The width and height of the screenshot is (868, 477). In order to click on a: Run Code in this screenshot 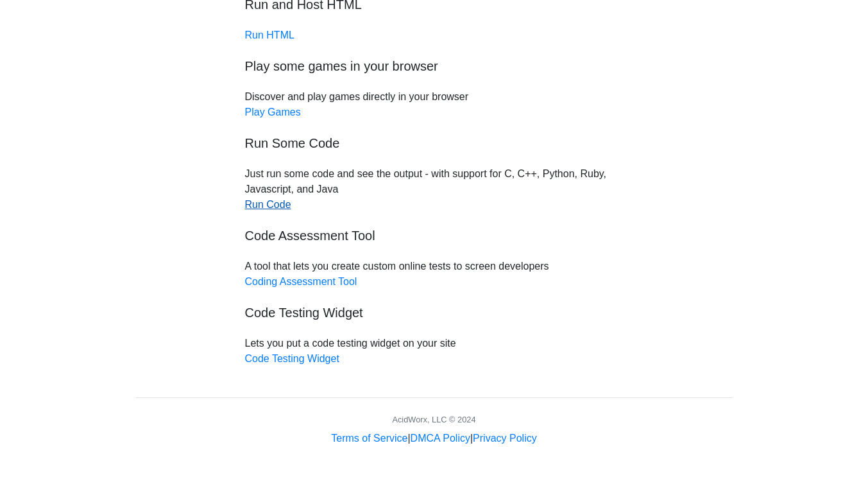, I will do `click(268, 204)`.